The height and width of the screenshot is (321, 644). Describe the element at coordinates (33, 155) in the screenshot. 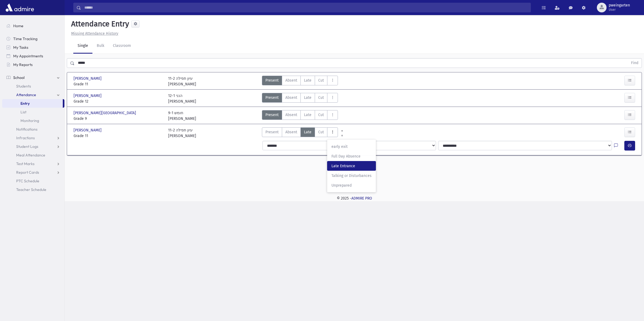

I see `a: Meal Attendance` at that location.